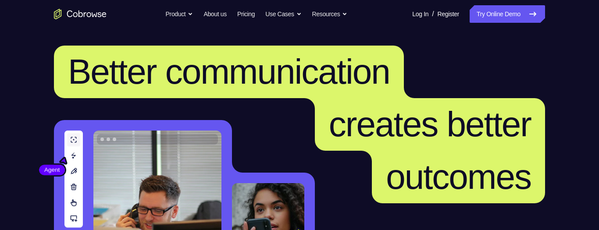 The width and height of the screenshot is (599, 230). What do you see at coordinates (246, 14) in the screenshot?
I see `a: Pricing` at bounding box center [246, 14].